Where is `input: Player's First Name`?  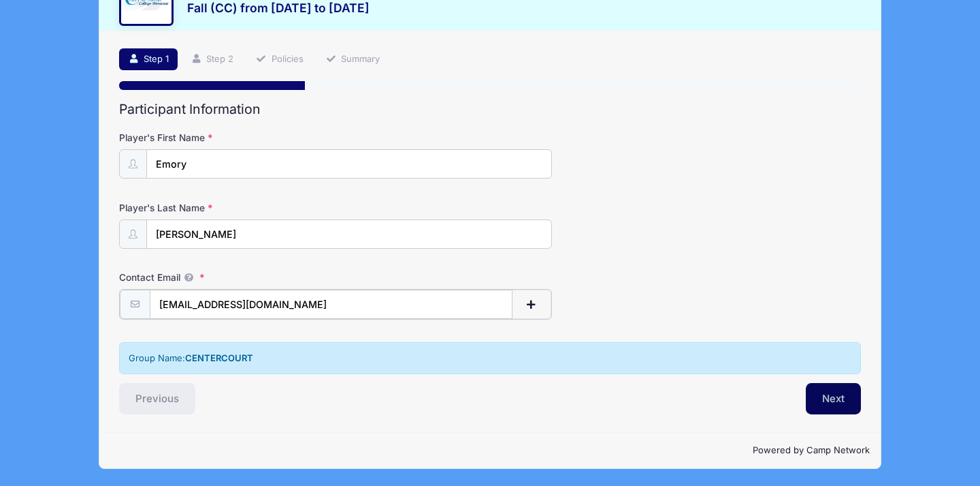
input: Player's First Name is located at coordinates (349, 163).